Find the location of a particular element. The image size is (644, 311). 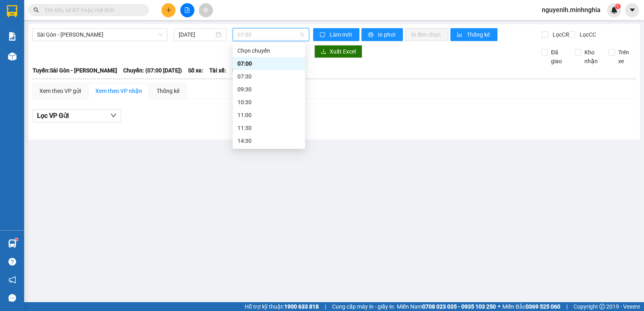

span: down is located at coordinates (113, 115).